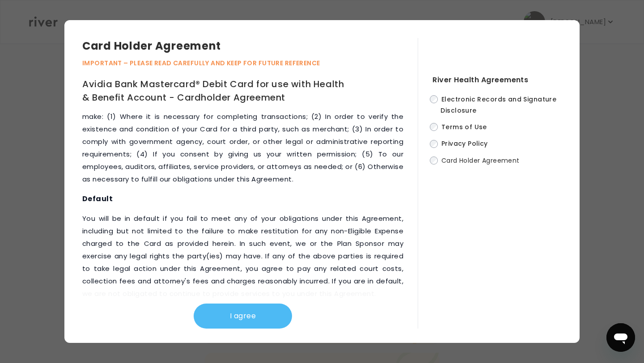 The width and height of the screenshot is (644, 363). What do you see at coordinates (243, 316) in the screenshot?
I see `button: I agree` at bounding box center [243, 316].